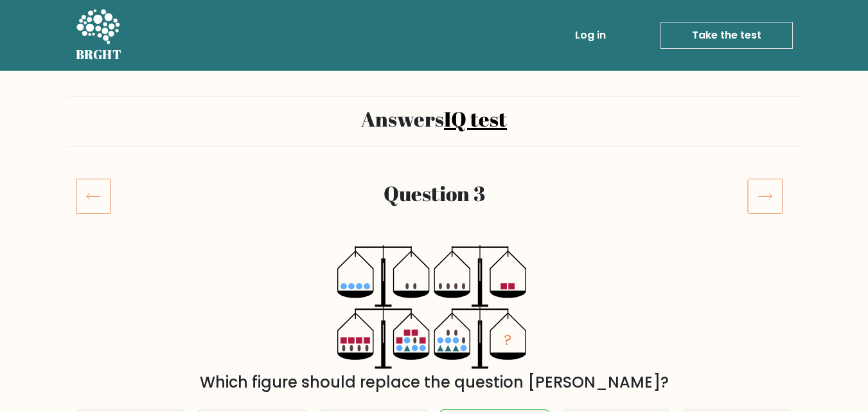 The height and width of the screenshot is (412, 868). I want to click on h5: BRGHT, so click(99, 54).